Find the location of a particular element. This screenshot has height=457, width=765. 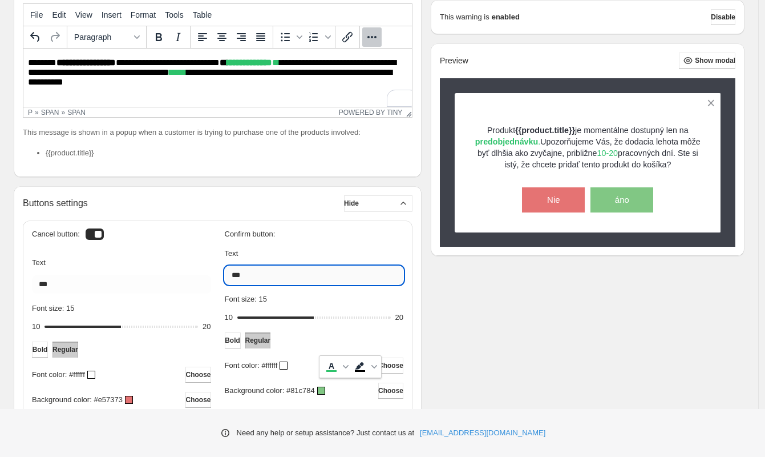

li: {{product.title}} is located at coordinates (229, 153).